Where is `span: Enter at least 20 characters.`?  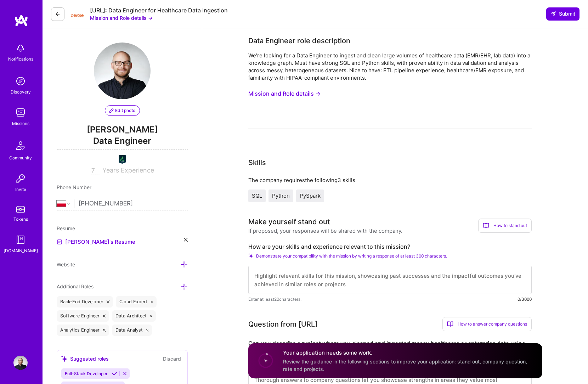
span: Enter at least 20 characters. is located at coordinates (275, 299).